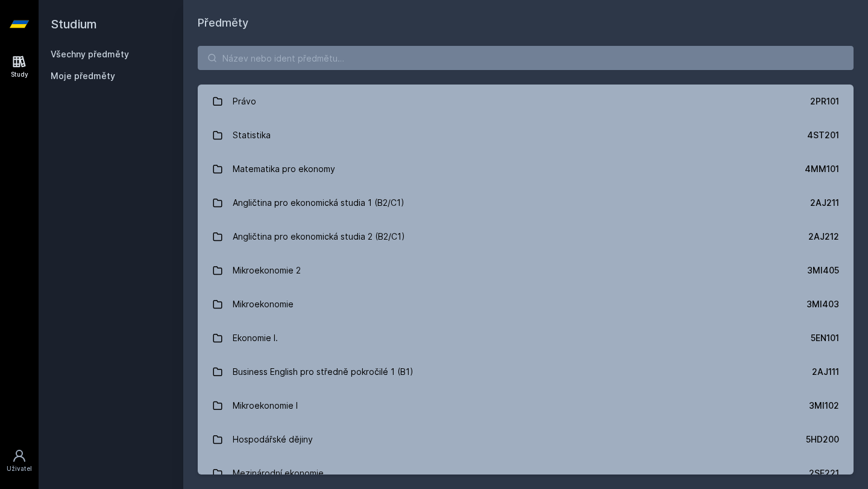  What do you see at coordinates (272, 439) in the screenshot?
I see `div: Hospodářské dějiny` at bounding box center [272, 439].